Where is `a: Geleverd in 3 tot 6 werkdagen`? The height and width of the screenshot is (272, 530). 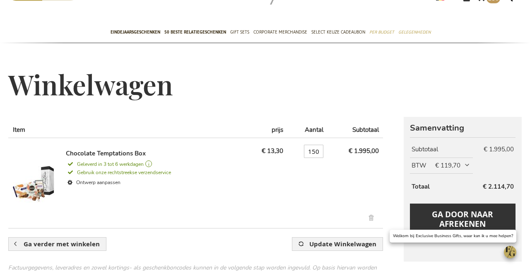
a: Geleverd in 3 tot 6 werkdagen is located at coordinates (154, 164).